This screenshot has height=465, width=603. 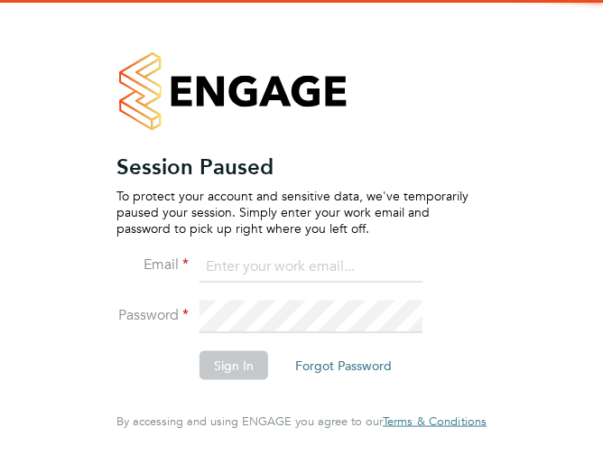 What do you see at coordinates (434, 421) in the screenshot?
I see `a: Terms & Conditions` at bounding box center [434, 421].